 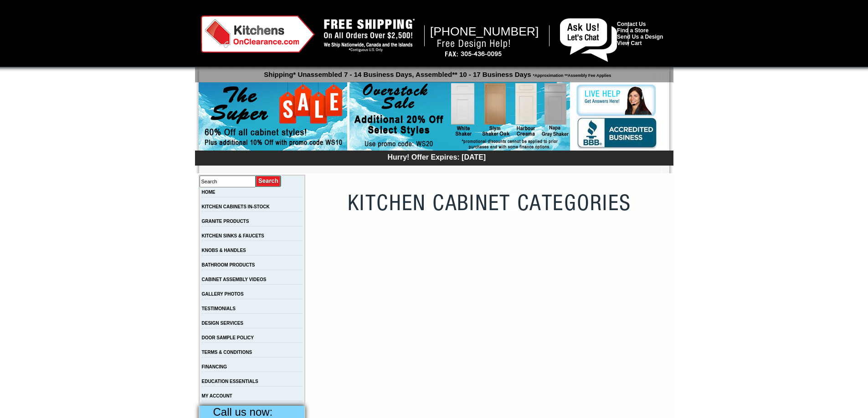 What do you see at coordinates (223, 294) in the screenshot?
I see `a: GALLERY PHOTOS` at bounding box center [223, 294].